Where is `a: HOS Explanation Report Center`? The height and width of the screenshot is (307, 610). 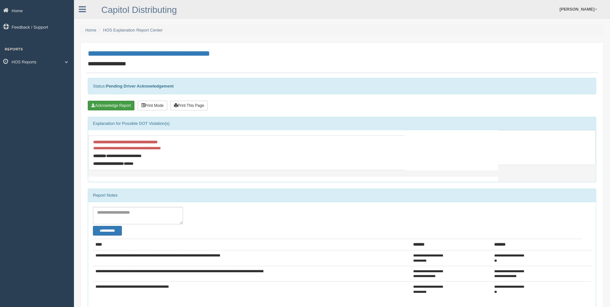 a: HOS Explanation Report Center is located at coordinates (133, 30).